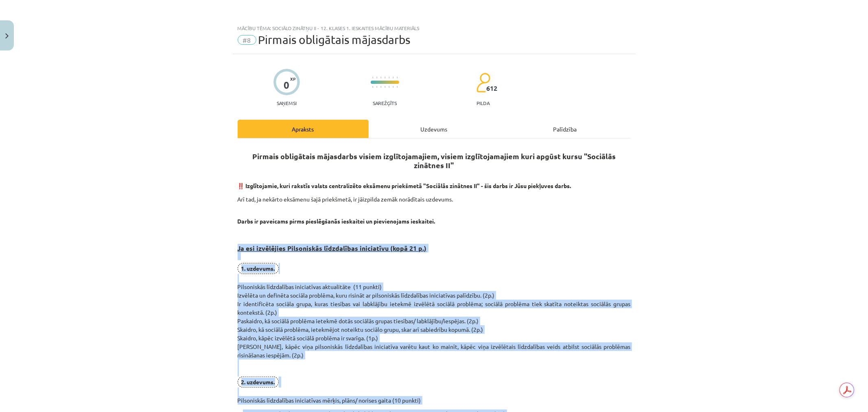 This screenshot has width=868, height=412. I want to click on div: Uzdevums, so click(434, 129).